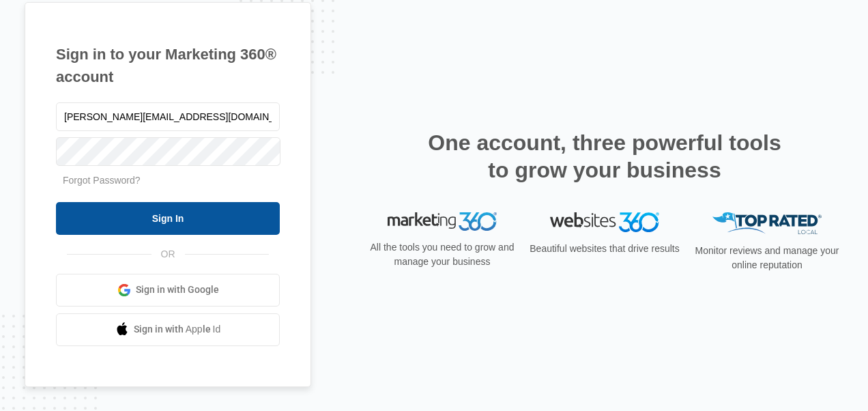 The image size is (868, 411). Describe the element at coordinates (168, 219) in the screenshot. I see `input: Sign In` at that location.